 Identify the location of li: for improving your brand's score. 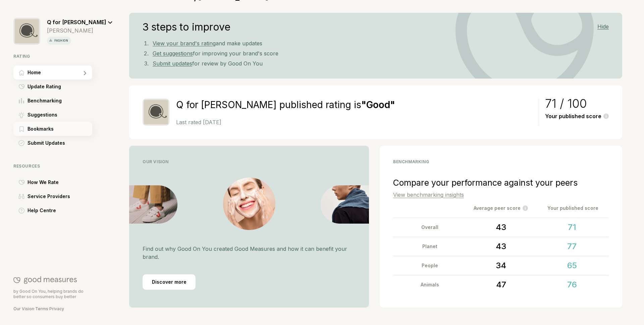
(379, 53).